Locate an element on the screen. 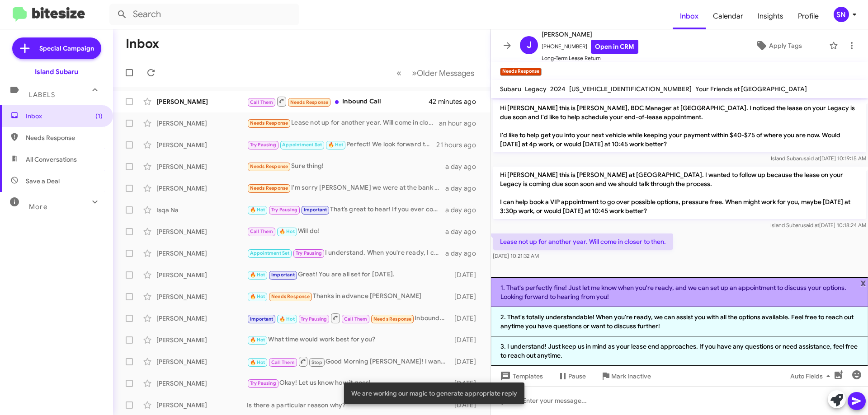 The width and height of the screenshot is (868, 415). span: Labels is located at coordinates (42, 95).